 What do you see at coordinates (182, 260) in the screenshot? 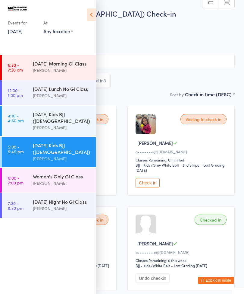
I see `div: Classes Remaining: 0 this week` at bounding box center [182, 260].